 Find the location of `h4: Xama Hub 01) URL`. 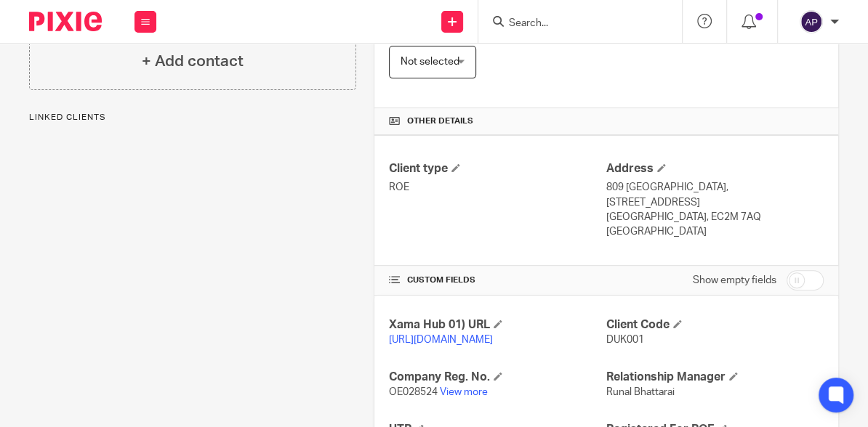

h4: Xama Hub 01) URL is located at coordinates (498, 325).